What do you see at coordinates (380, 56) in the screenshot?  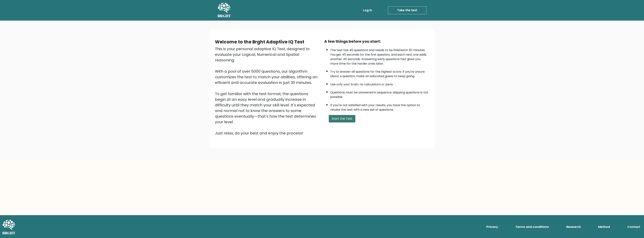 I see `li: The test has 40 questions and needs to be finished in 30 minutes. You get 45 seconds for the firs...` at bounding box center [380, 56].